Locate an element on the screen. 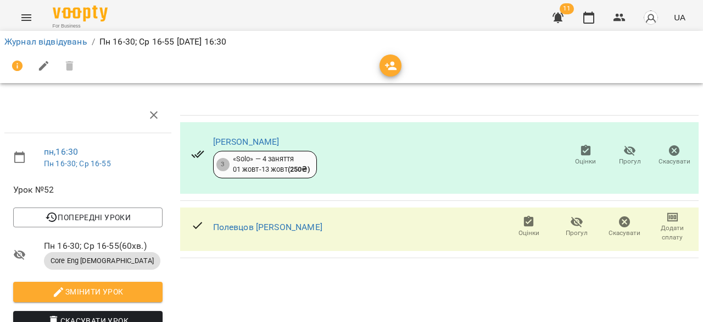 This screenshot has height=322, width=703. span: Урок №52 is located at coordinates (88, 190).